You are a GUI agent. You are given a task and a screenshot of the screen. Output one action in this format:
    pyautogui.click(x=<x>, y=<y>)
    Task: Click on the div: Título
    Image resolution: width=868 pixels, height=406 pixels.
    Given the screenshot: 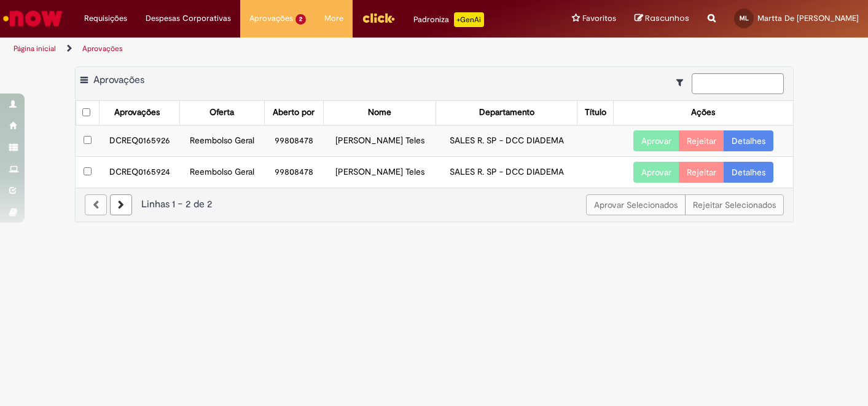 What is the action you would take?
    pyautogui.click(x=596, y=112)
    